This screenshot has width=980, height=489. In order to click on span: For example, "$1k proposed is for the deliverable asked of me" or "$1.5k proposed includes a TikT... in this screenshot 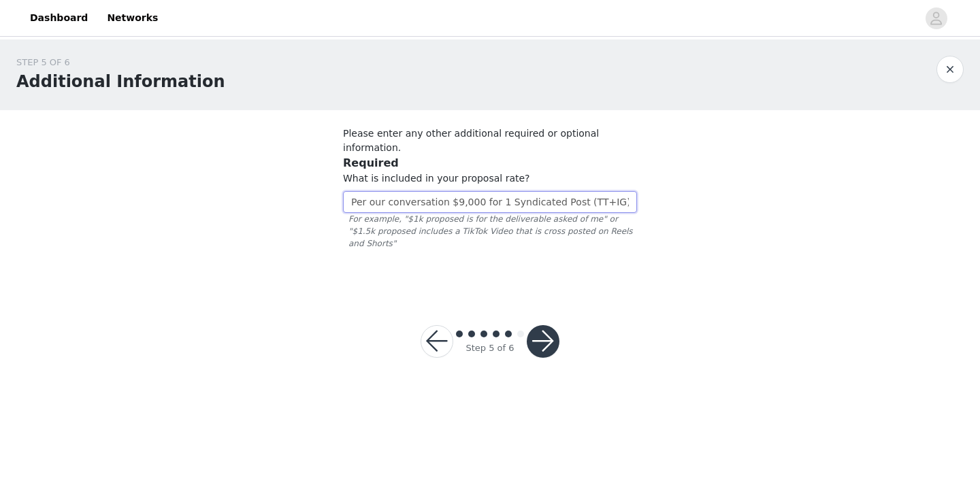, I will do `click(490, 231)`.